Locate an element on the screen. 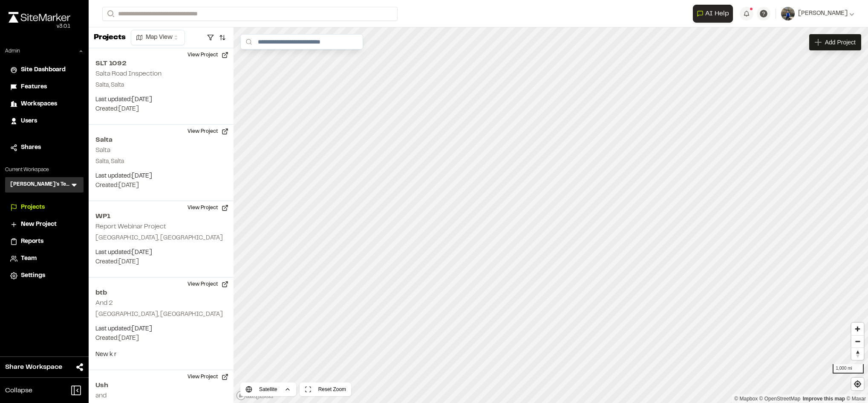 The image size is (868, 403). button: Find my location is located at coordinates (857, 383).